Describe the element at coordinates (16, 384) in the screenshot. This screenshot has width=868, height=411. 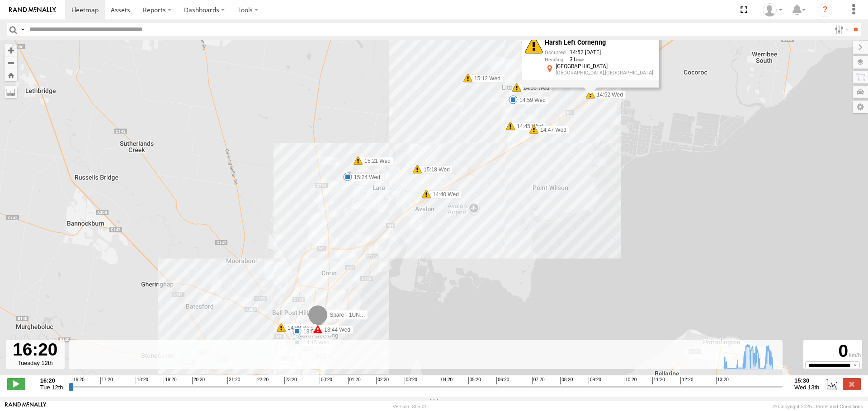
I see `label: Play/Stop` at that location.